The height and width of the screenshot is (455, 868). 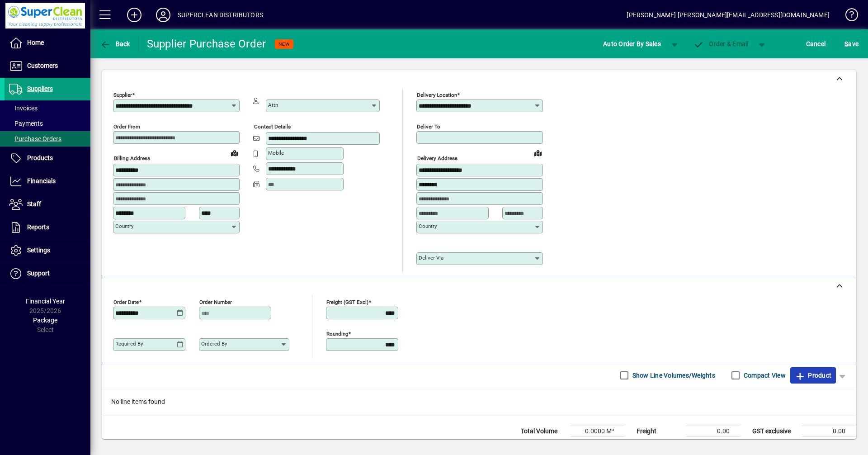 What do you see at coordinates (48, 108) in the screenshot?
I see `a: Invoices` at bounding box center [48, 108].